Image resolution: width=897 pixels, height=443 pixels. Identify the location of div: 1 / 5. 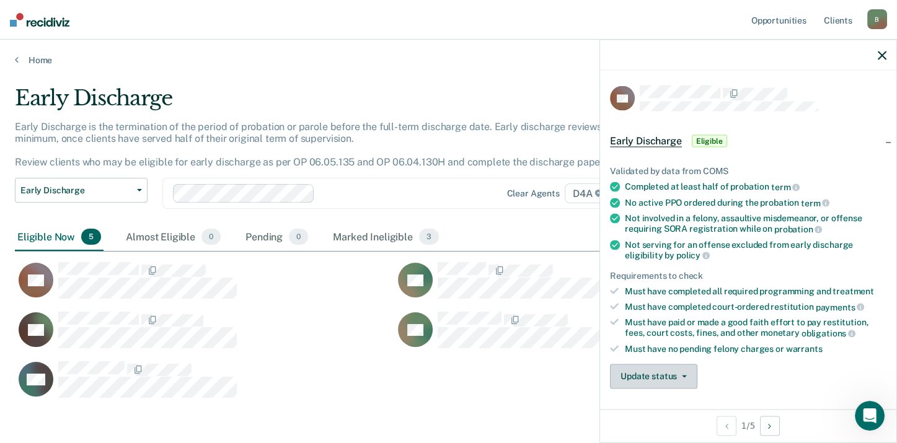
(748, 425).